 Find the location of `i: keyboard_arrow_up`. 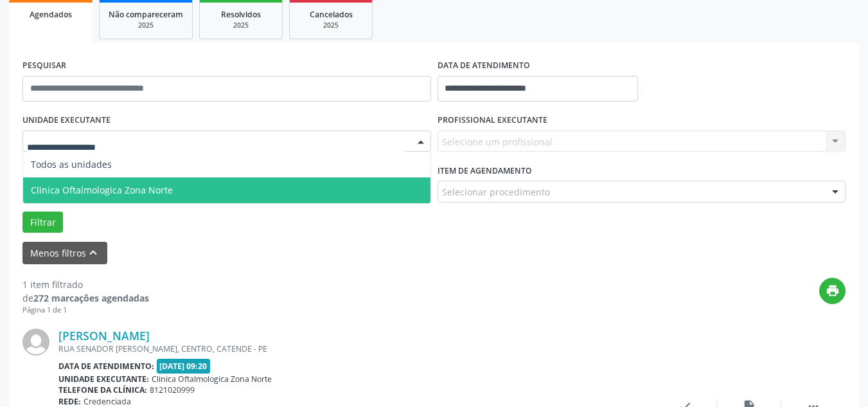

i: keyboard_arrow_up is located at coordinates (93, 253).